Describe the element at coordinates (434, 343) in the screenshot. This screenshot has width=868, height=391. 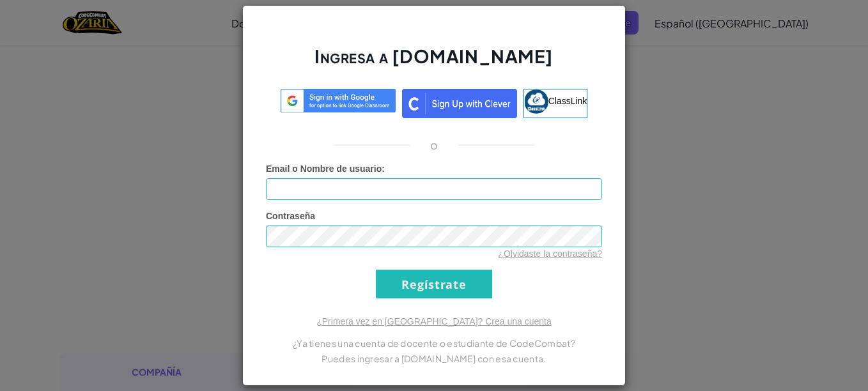
I see `p: ¿Ya tienes una cuenta de docente o estudiante de CodeCombat?` at that location.